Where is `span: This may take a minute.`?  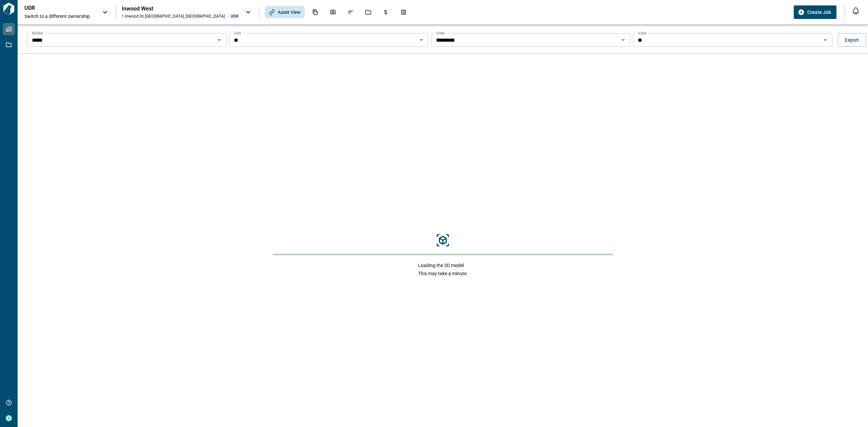
span: This may take a minute. is located at coordinates (443, 274).